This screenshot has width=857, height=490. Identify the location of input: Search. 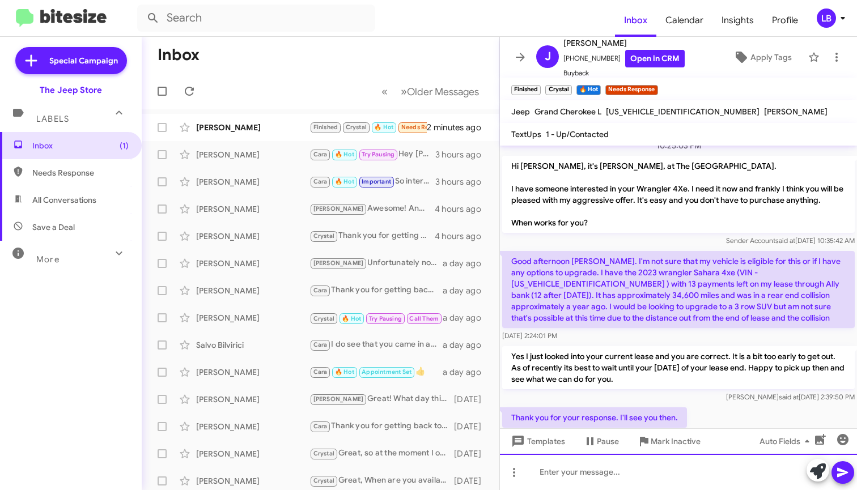
(256, 18).